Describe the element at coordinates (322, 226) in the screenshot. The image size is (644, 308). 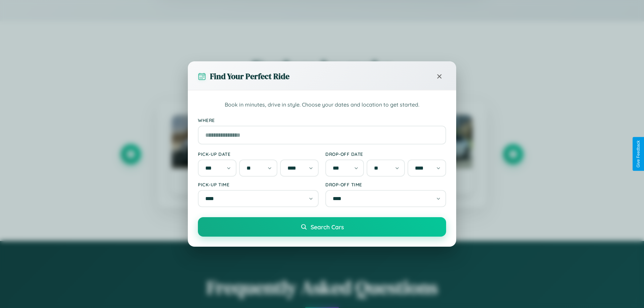
I see `button: Search Cars` at that location.